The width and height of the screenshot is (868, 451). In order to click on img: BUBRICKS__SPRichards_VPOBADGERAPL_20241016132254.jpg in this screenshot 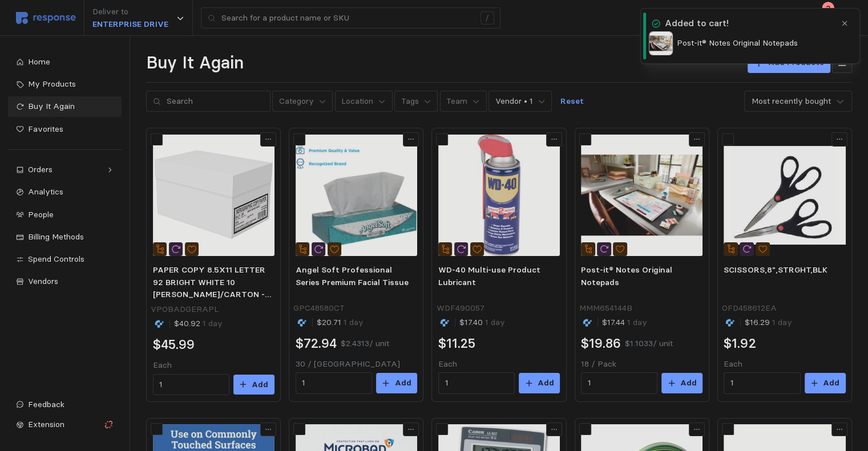, I will do `click(214, 195)`.